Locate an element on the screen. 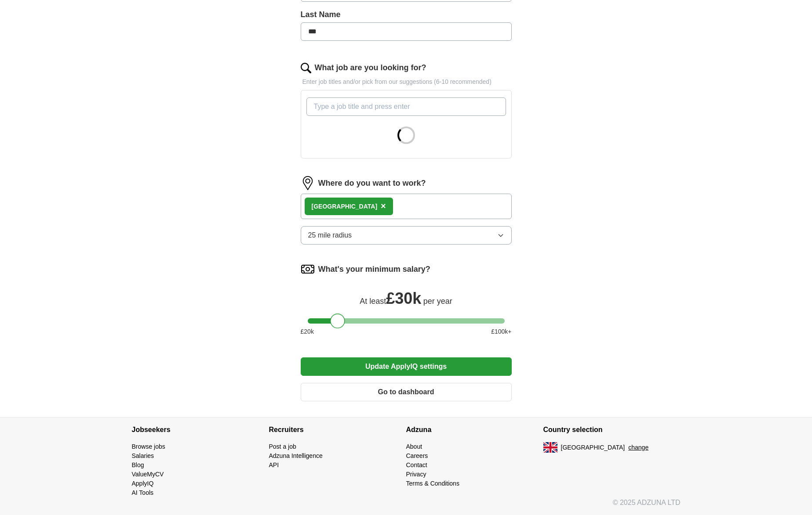 This screenshot has height=515, width=812. label: What's your minimum salary? is located at coordinates (374, 269).